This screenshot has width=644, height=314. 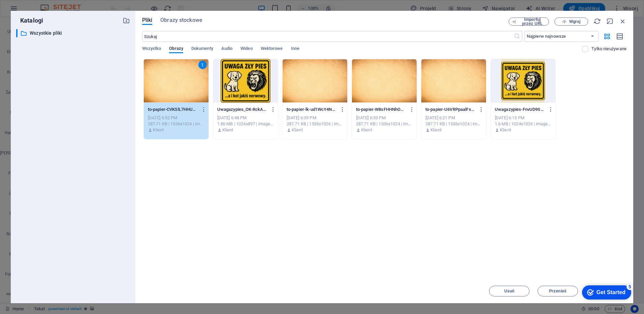 I want to click on p: Uwagazypies-FnvUD9SLdm4ZBcS2fyes3g.png, so click(x=520, y=109).